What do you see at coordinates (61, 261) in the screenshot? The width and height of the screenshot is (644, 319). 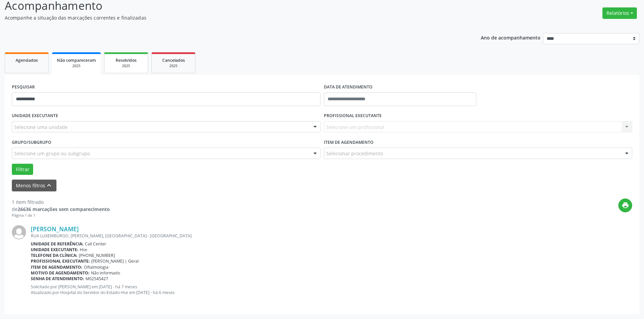 I see `b: Profissional executante:` at bounding box center [61, 261].